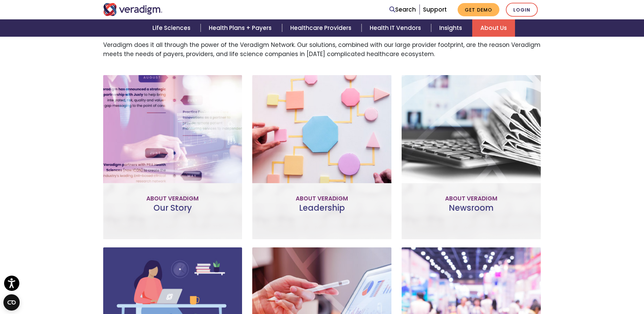  I want to click on p: Veradigm does it all through the power of the Veradigm Network. Our solutions, combined with our ..., so click(322, 49).